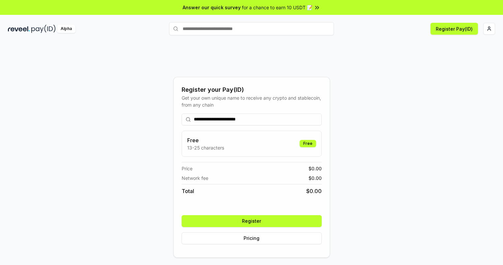 The width and height of the screenshot is (503, 265). What do you see at coordinates (19, 29) in the screenshot?
I see `img: reveel_dark` at bounding box center [19, 29].